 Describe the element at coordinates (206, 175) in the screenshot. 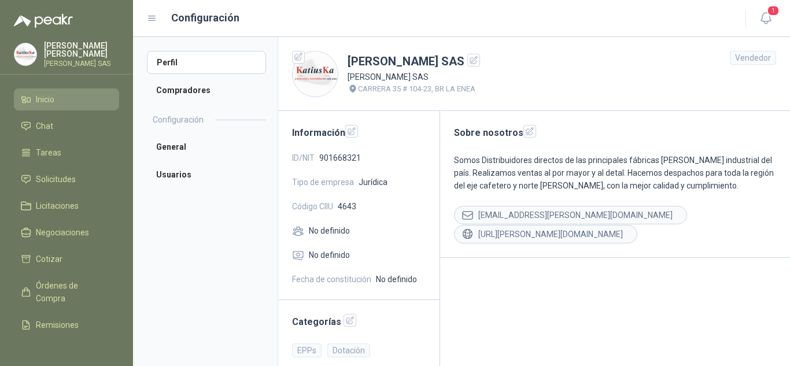

I see `a: Usuarios` at that location.